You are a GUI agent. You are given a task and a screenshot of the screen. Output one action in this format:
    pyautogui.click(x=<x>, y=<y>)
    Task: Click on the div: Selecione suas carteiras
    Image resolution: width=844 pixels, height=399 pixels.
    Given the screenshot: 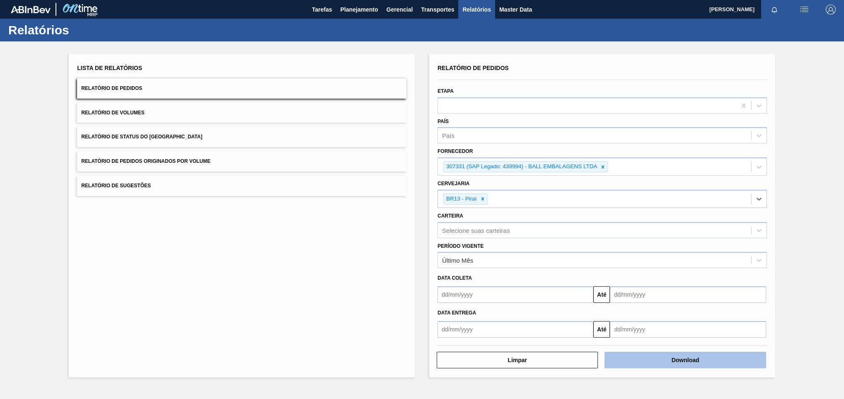 What is the action you would take?
    pyautogui.click(x=475, y=230)
    